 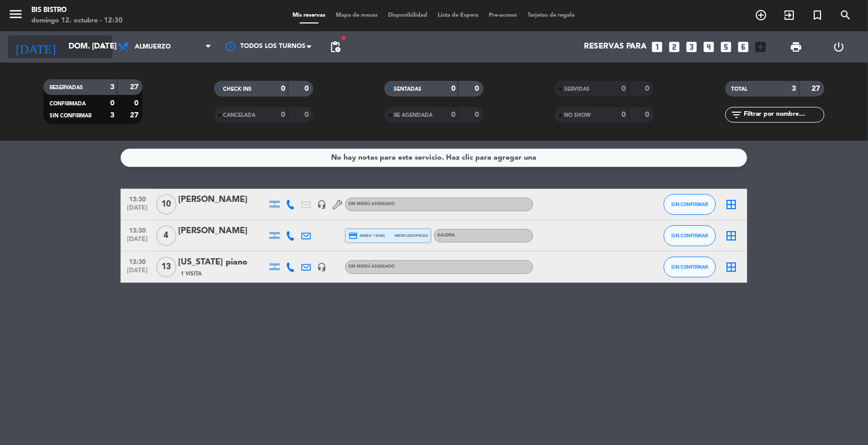 I want to click on span: Mapa de mesas, so click(x=357, y=15).